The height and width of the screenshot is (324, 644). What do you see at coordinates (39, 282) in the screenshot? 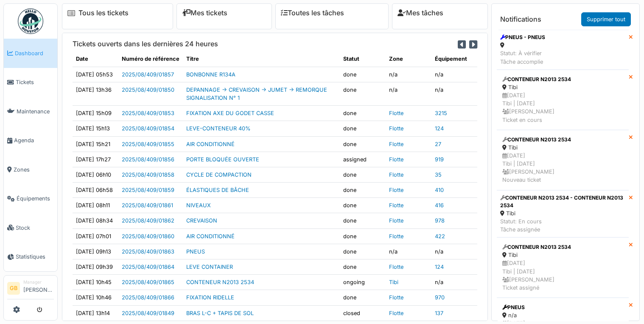
I see `div: Manager` at bounding box center [39, 282].